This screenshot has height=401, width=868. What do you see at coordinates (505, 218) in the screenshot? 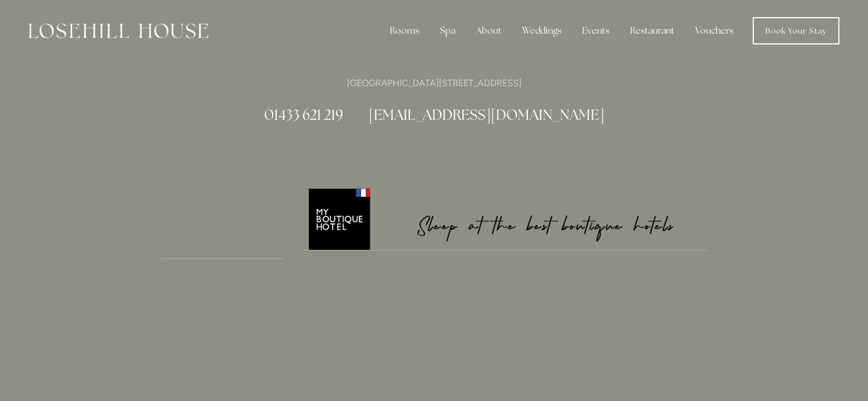
I see `a: My Boutique Hotel - Logo` at bounding box center [505, 218].